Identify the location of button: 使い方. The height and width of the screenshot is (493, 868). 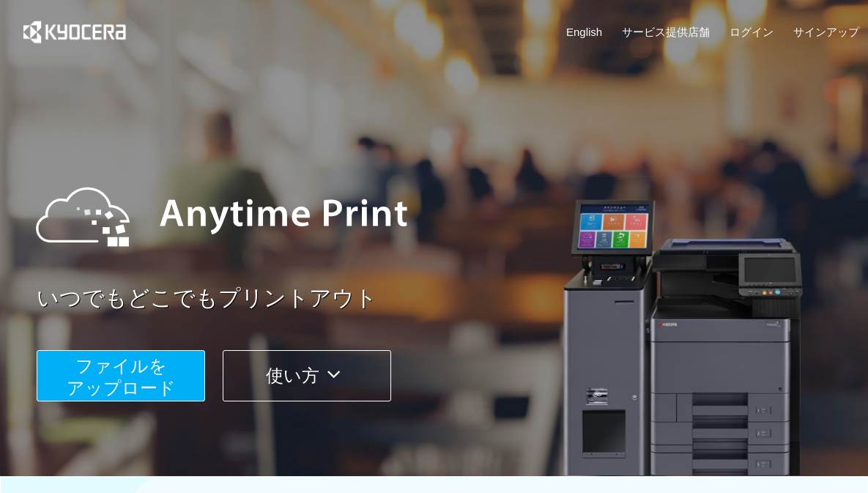
(307, 376).